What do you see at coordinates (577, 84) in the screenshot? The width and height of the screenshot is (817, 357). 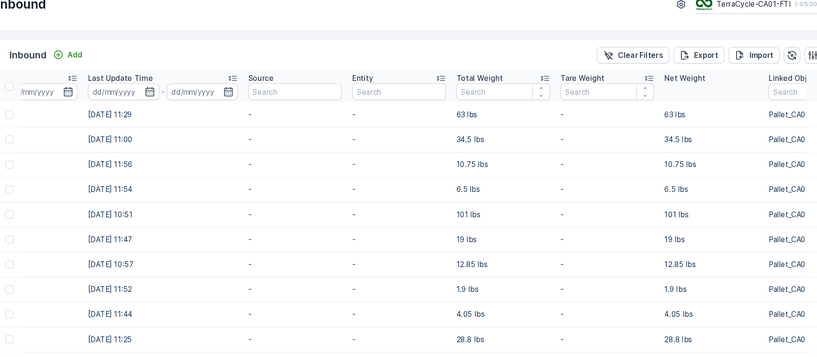 I see `p: Tare Weight` at bounding box center [577, 84].